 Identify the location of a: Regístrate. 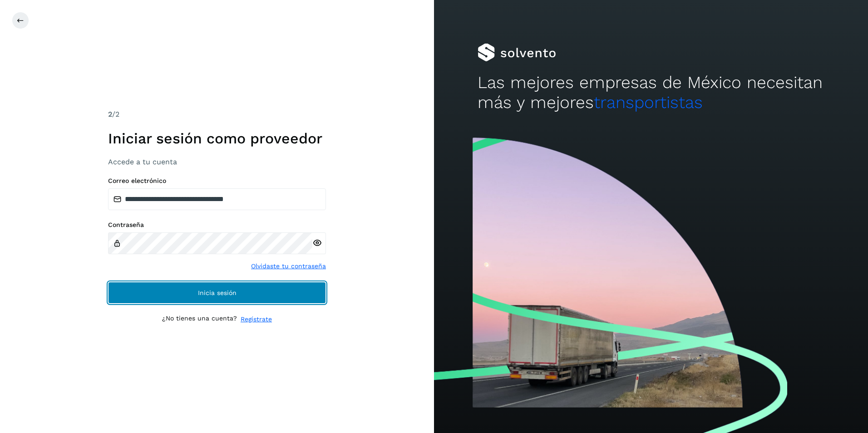
(256, 319).